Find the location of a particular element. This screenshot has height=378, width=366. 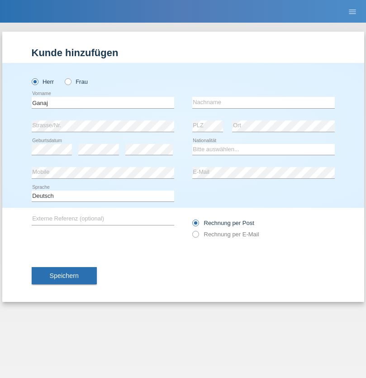

span: Speichern is located at coordinates (64, 276).